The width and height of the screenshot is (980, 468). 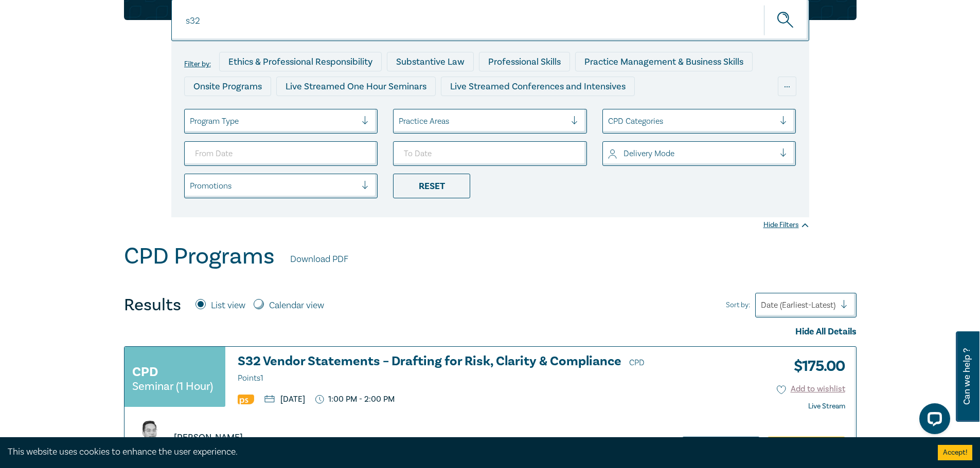 I want to click on div: Hide Filters, so click(x=786, y=225).